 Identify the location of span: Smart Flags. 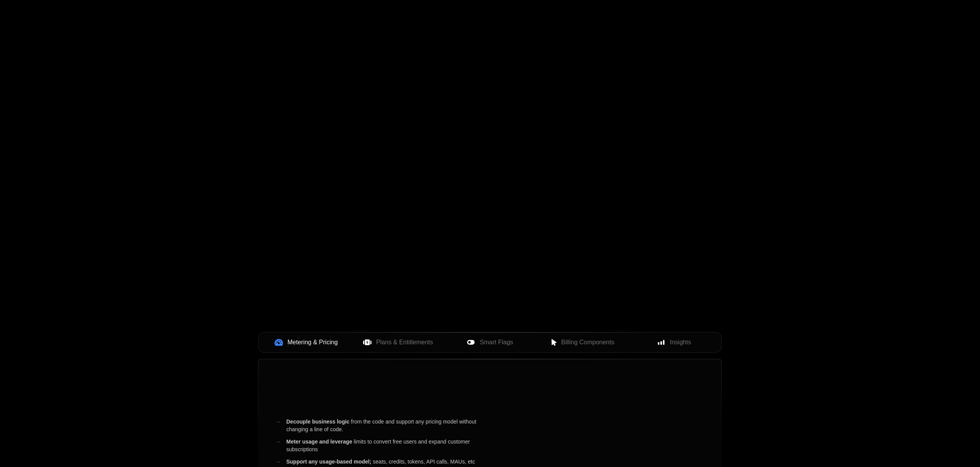
(496, 342).